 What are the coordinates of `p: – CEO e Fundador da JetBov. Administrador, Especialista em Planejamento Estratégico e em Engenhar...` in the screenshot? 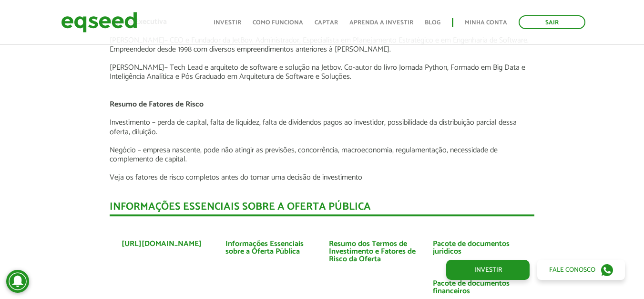 It's located at (322, 45).